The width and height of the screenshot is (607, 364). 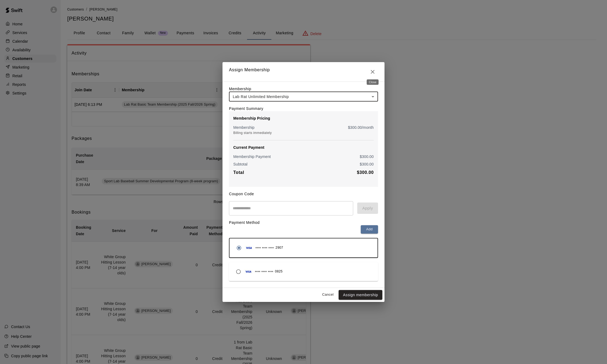 I want to click on p: Membership Payment, so click(x=252, y=157).